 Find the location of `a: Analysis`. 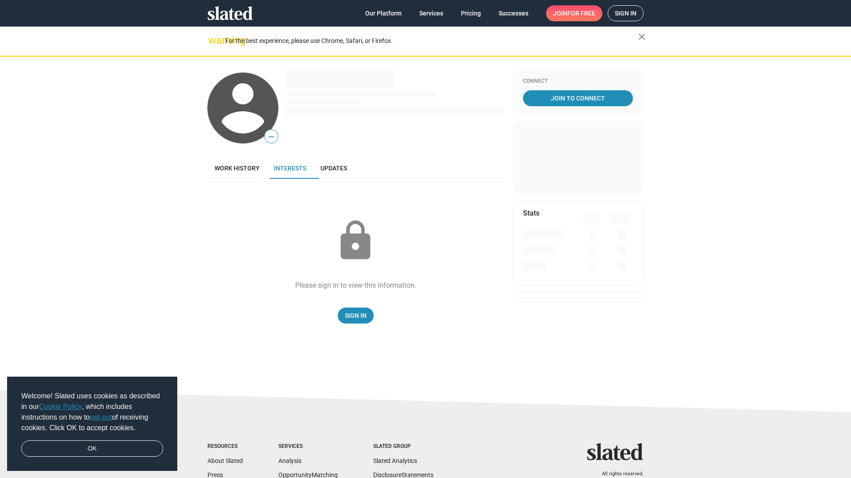

a: Analysis is located at coordinates (290, 461).